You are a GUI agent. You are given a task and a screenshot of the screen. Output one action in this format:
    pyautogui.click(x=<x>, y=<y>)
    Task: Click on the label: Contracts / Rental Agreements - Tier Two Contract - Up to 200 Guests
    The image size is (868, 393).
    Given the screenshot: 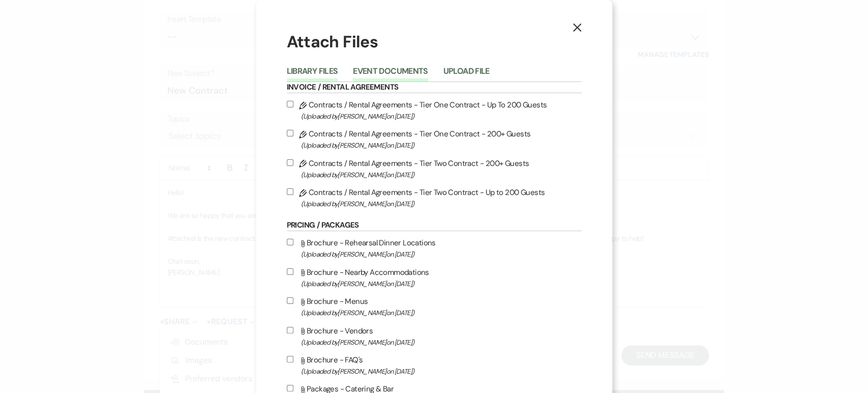 What is the action you would take?
    pyautogui.click(x=434, y=197)
    